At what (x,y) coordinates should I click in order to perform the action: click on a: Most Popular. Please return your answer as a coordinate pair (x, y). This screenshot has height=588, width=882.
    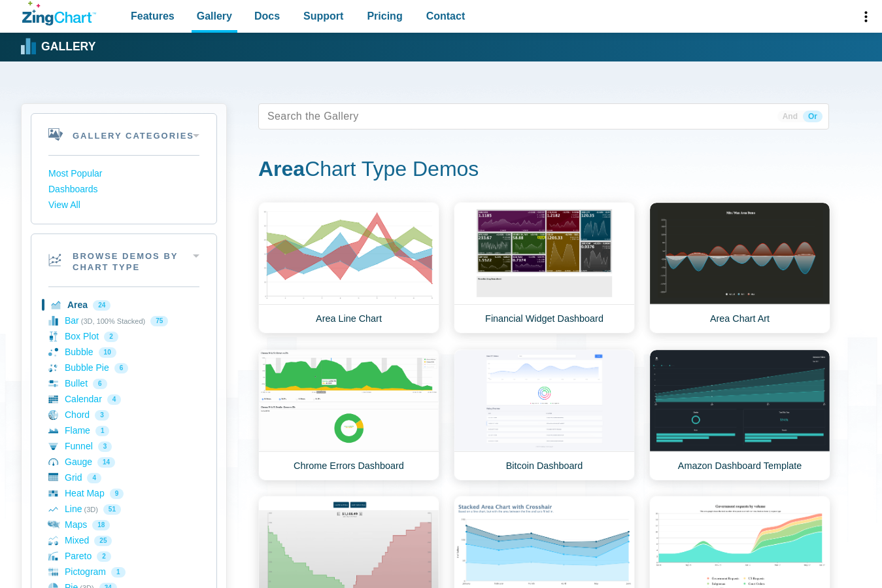
    Looking at the image, I should click on (123, 173).